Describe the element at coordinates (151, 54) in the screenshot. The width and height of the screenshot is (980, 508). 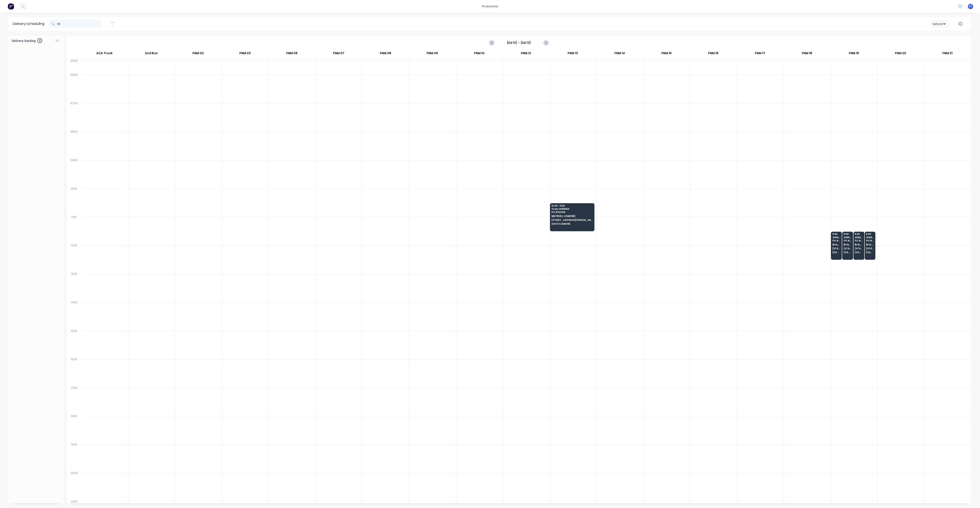
I see `div: 2nd Run` at that location.